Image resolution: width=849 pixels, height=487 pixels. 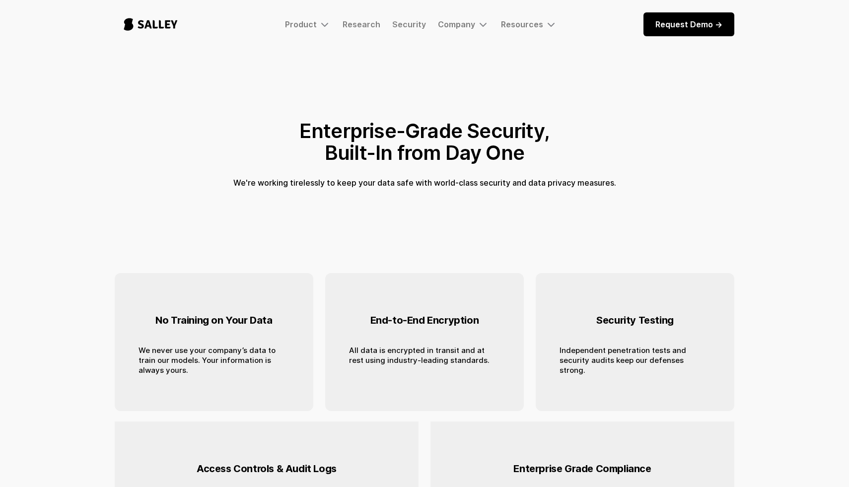 I want to click on a: Request Demo ->, so click(x=688, y=24).